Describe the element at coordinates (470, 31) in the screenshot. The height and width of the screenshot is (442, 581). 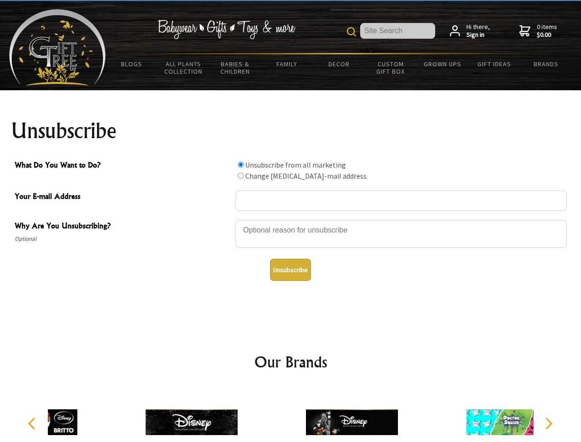
I see `a: Hi there,Sign in` at that location.